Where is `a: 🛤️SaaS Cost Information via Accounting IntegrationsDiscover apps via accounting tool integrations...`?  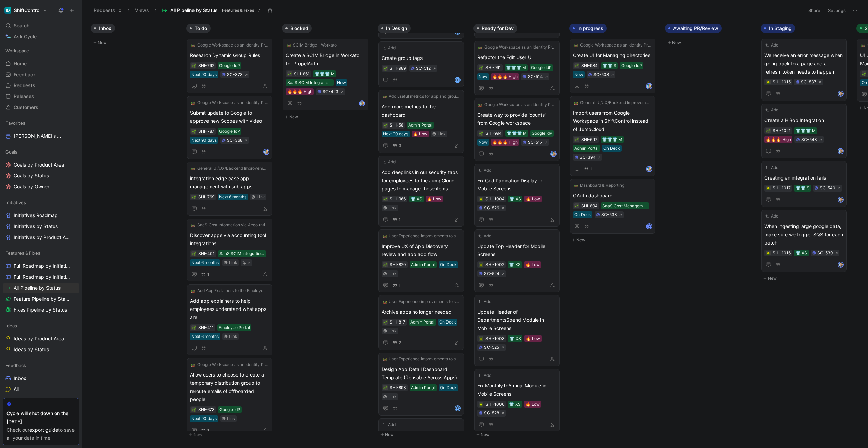 a: 🛤️SaaS Cost Information via Accounting IntegrationsDiscover apps via accounting tool integrations... is located at coordinates (230, 250).